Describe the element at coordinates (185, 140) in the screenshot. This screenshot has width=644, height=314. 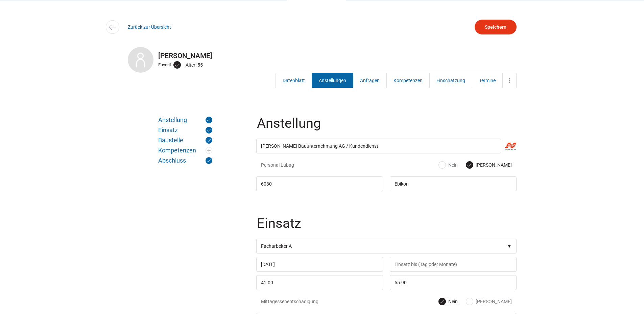
I see `a: Baustelle` at that location.